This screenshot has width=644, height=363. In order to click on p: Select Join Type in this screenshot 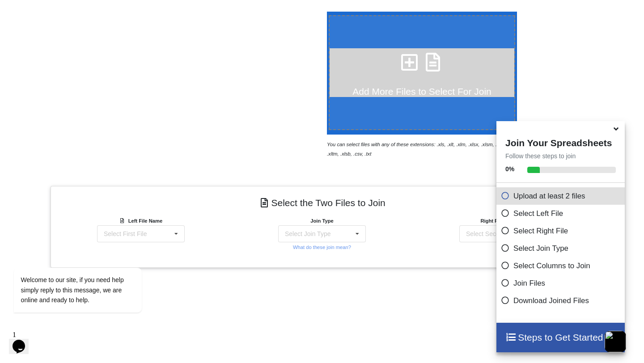, I will do `click(562, 248)`.